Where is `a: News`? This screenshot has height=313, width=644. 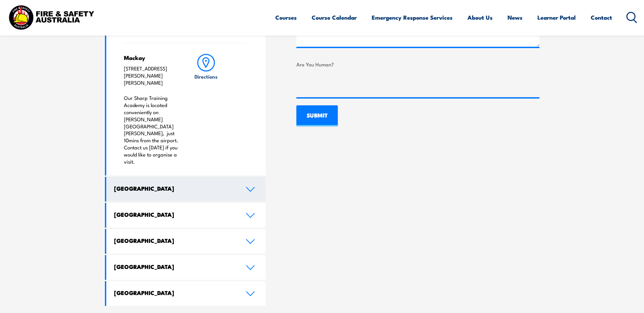 a: News is located at coordinates (515, 18).